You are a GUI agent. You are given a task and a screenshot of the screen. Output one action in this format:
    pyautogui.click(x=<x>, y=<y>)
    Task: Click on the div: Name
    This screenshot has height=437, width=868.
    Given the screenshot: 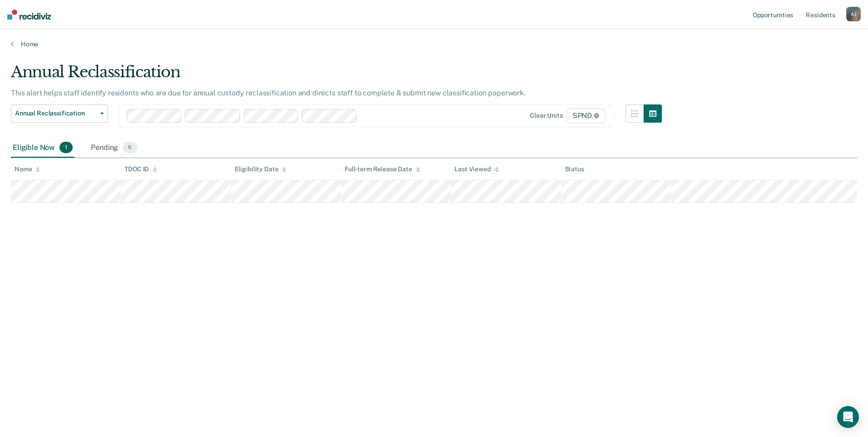 What is the action you would take?
    pyautogui.click(x=27, y=169)
    